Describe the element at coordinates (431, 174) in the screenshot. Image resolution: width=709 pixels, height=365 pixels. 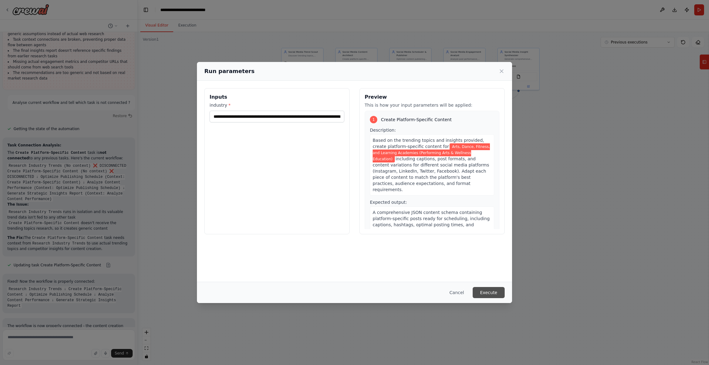
I see `span: including captions, post formats, and content variations for different social media platforms (In...` at that location.